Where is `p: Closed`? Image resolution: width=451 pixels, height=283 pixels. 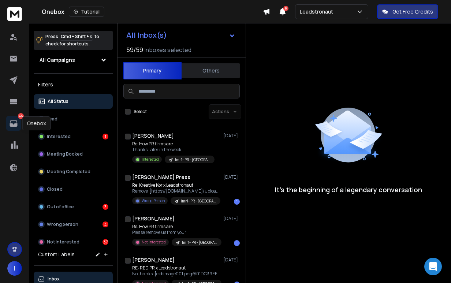
p: Closed is located at coordinates (55, 189).